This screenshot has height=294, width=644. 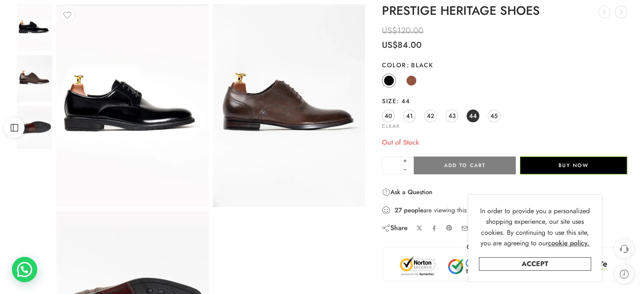 I want to click on label: Color, so click(x=504, y=65).